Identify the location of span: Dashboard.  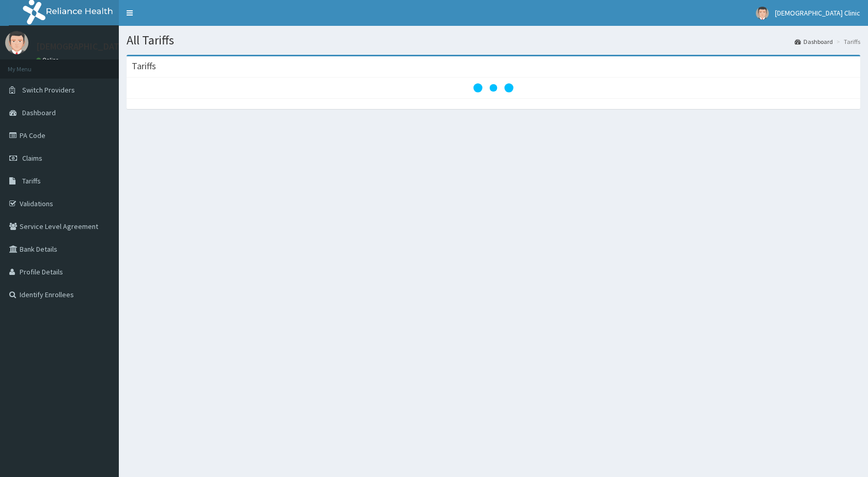
(39, 113).